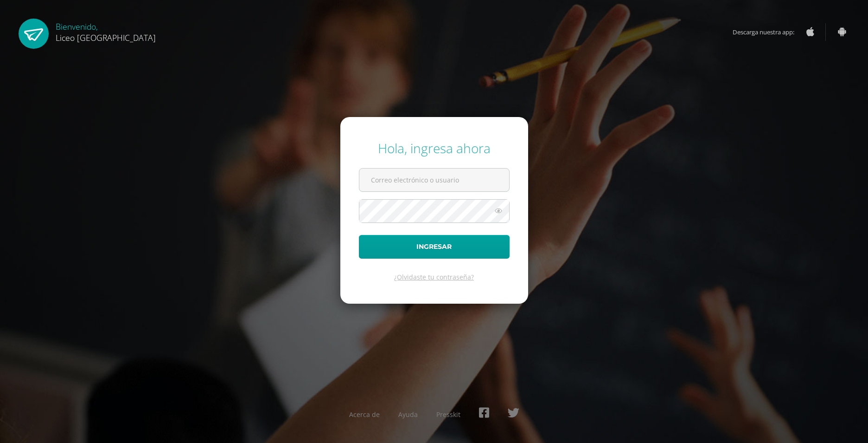  What do you see at coordinates (768, 32) in the screenshot?
I see `span: Descarga nuestra app:` at bounding box center [768, 32].